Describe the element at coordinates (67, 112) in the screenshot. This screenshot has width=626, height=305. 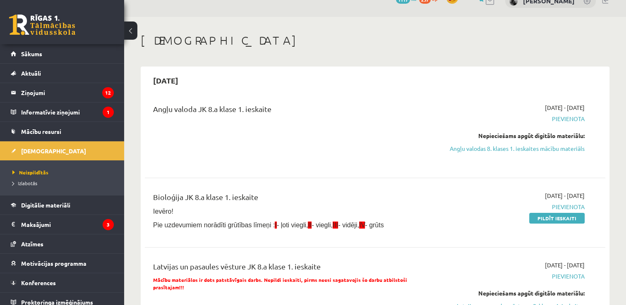
I see `legend: Informatīvie ziņojumi` at that location.